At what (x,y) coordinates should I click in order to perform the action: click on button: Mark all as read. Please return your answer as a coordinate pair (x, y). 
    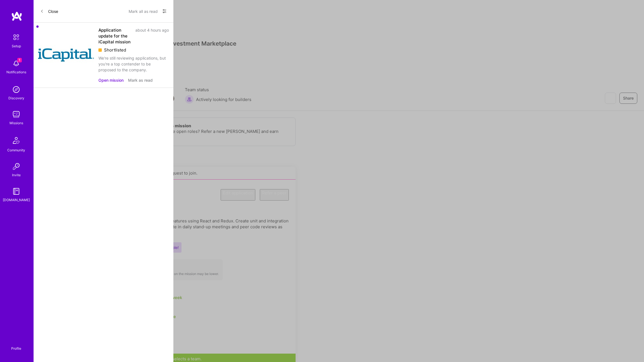
    Looking at the image, I should click on (143, 11).